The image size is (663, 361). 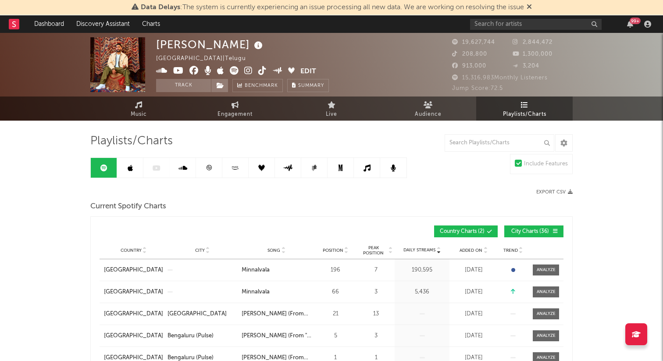 What do you see at coordinates (428, 108) in the screenshot?
I see `a: Audience` at bounding box center [428, 108].